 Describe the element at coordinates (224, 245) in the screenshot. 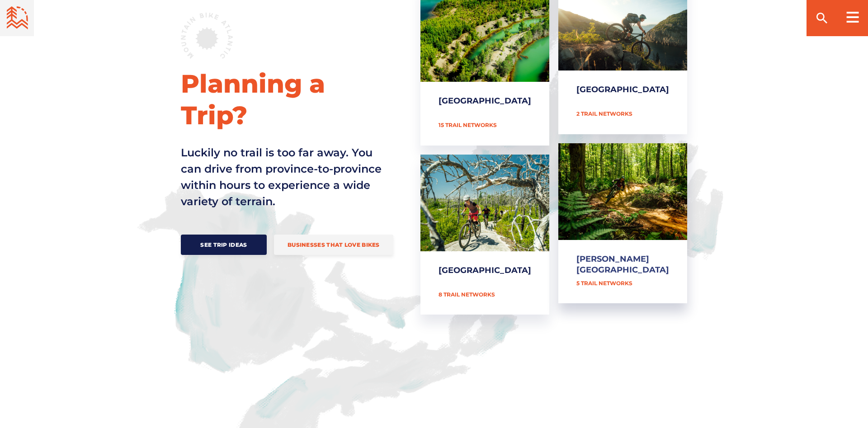

I see `span: See Trip Ideas` at that location.